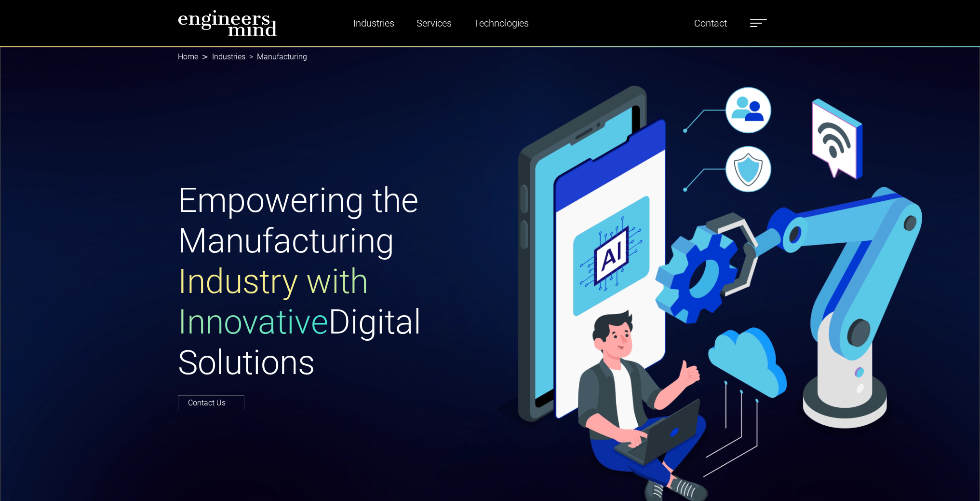  I want to click on a: Contact Us, so click(211, 402).